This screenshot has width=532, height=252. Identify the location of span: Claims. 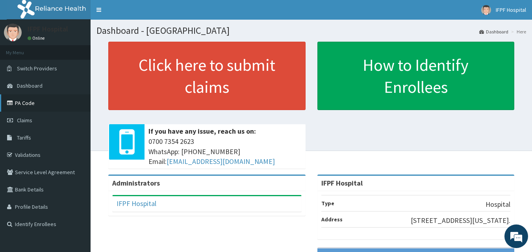
(24, 121).